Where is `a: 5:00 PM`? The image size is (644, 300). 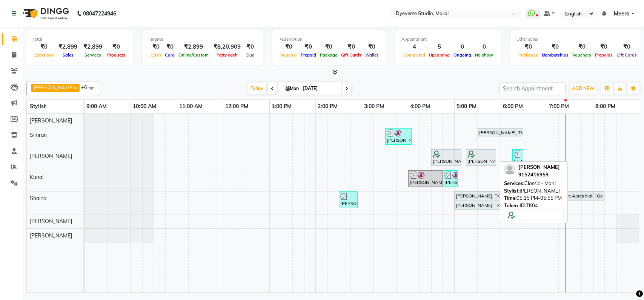 a: 5:00 PM is located at coordinates (466, 106).